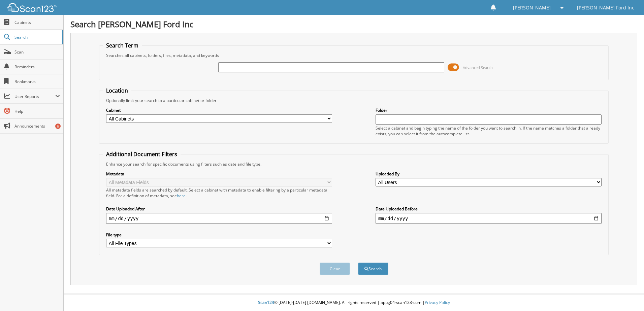 Image resolution: width=644 pixels, height=311 pixels. Describe the element at coordinates (335, 269) in the screenshot. I see `button: Clear` at that location.